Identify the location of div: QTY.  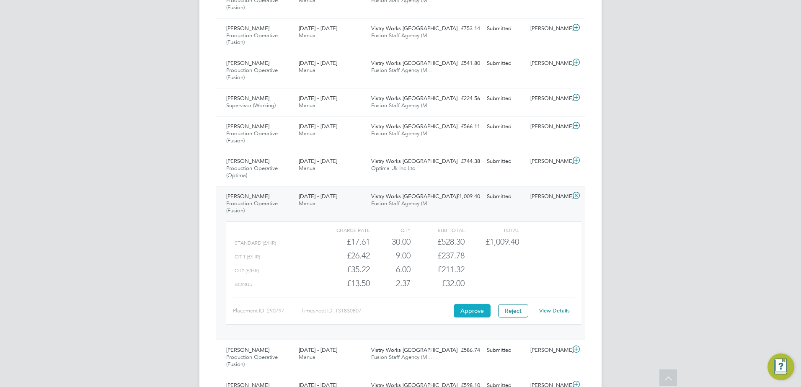
(390, 230).